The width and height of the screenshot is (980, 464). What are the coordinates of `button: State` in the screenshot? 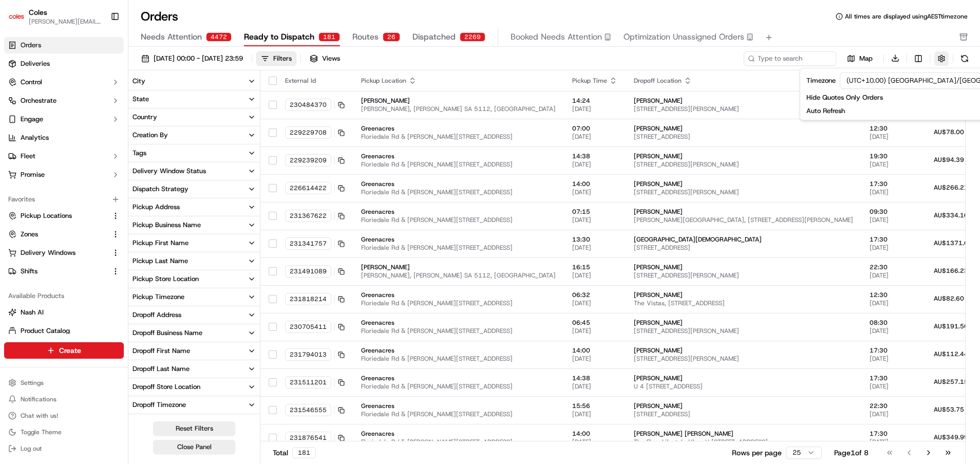 It's located at (194, 100).